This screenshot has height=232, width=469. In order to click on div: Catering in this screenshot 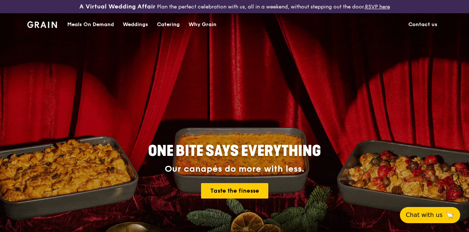, I will do `click(168, 25)`.